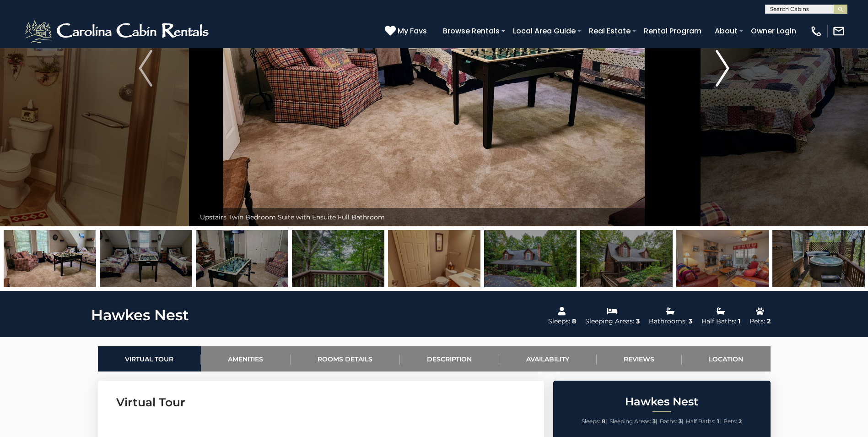 Image resolution: width=868 pixels, height=437 pixels. What do you see at coordinates (669, 421) in the screenshot?
I see `span: Baths:` at bounding box center [669, 421].